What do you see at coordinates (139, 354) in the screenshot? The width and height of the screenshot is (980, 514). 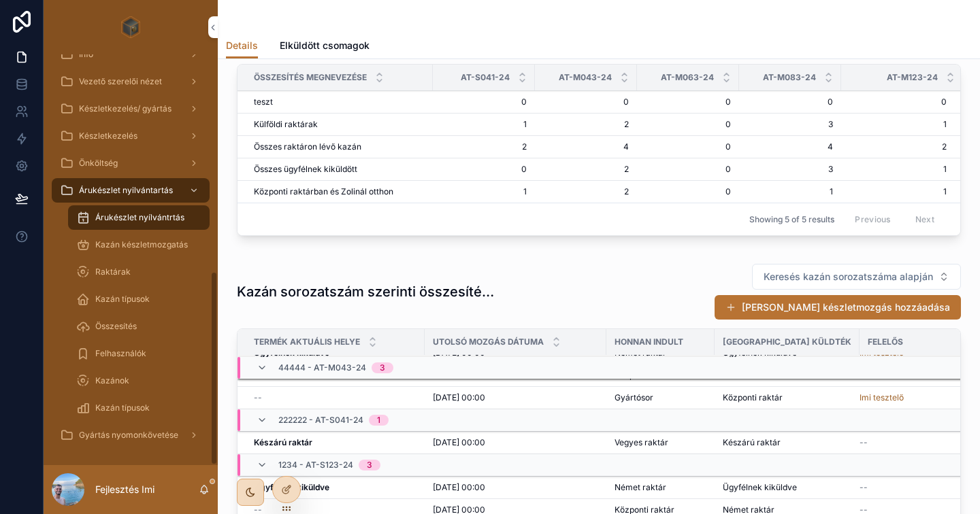 I see `a: Felhasználók` at bounding box center [139, 354].